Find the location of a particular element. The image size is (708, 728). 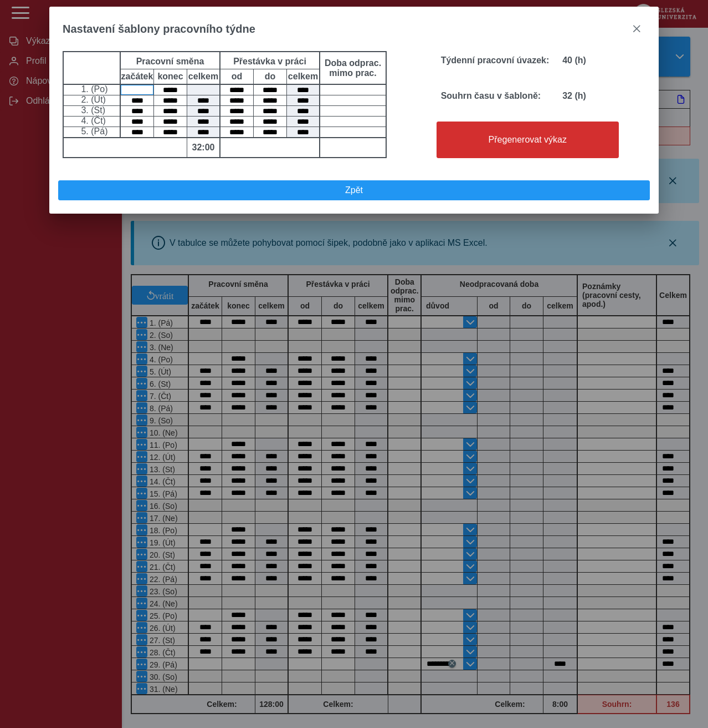

b: začátek is located at coordinates (136, 76).